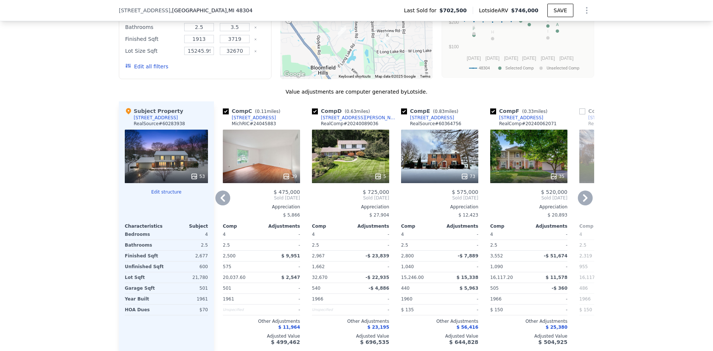  What do you see at coordinates (610, 111) in the screenshot?
I see `div: Comp G` at bounding box center [610, 111].